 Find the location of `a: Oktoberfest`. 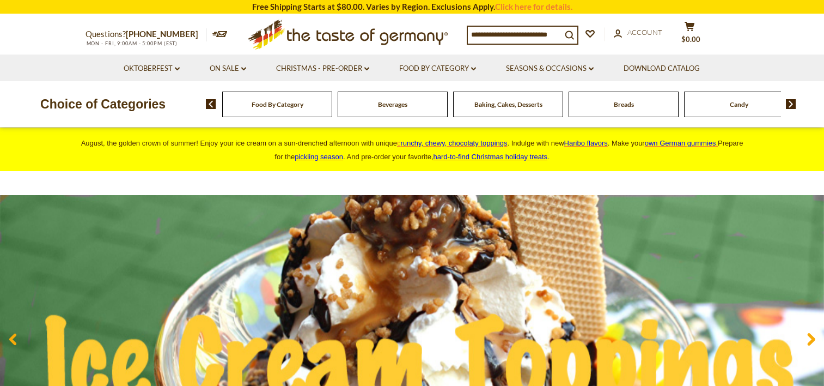

a: Oktoberfest is located at coordinates (151, 69).